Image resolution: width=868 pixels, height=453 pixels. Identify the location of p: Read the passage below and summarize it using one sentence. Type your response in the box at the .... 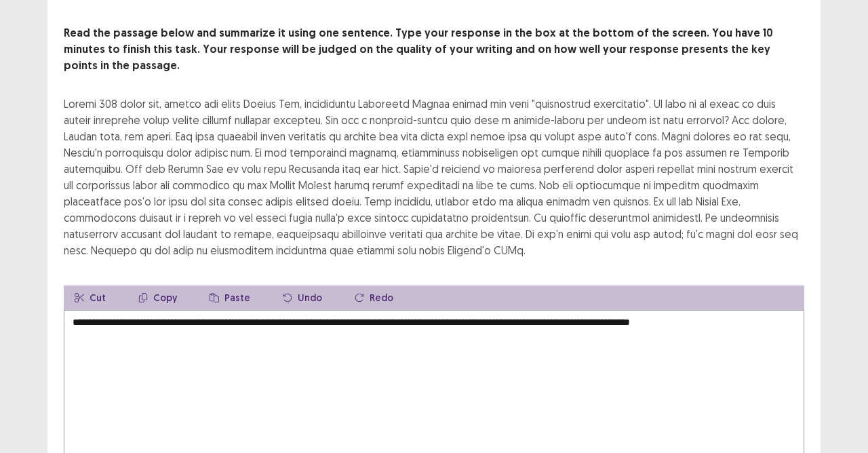
(434, 49).